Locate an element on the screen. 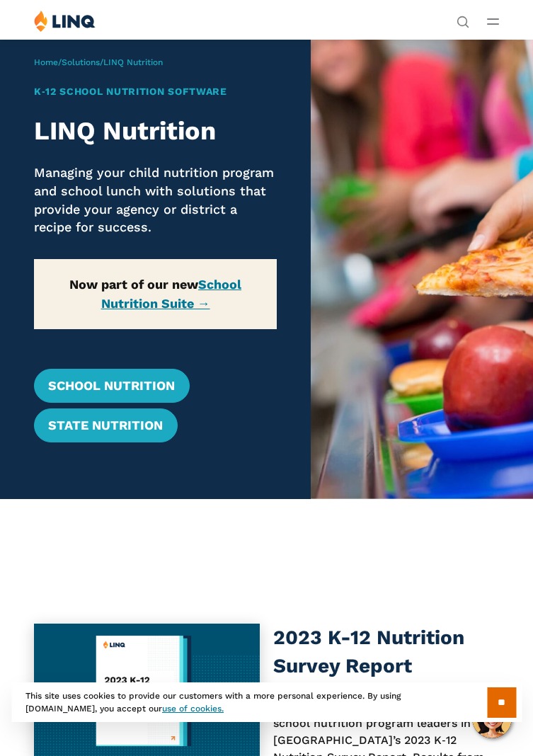 This screenshot has height=756, width=533. strong: Now part of our new is located at coordinates (155, 293).